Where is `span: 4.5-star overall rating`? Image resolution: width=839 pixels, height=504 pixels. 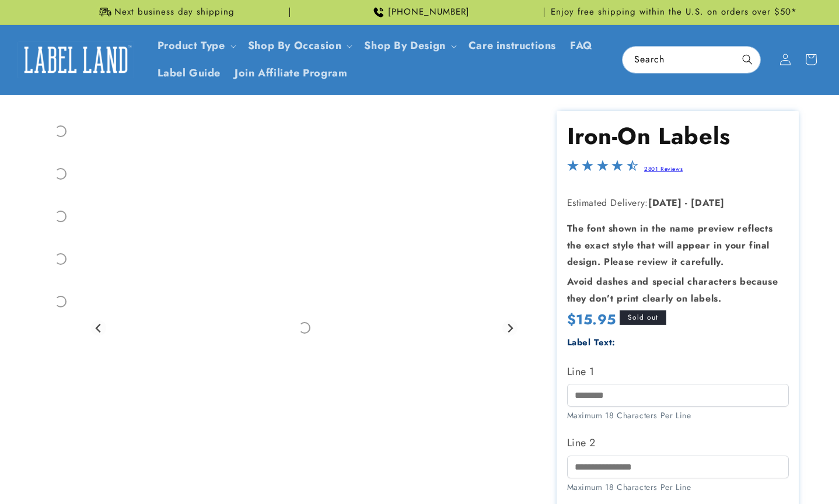 span: 4.5-star overall rating is located at coordinates (603, 169).